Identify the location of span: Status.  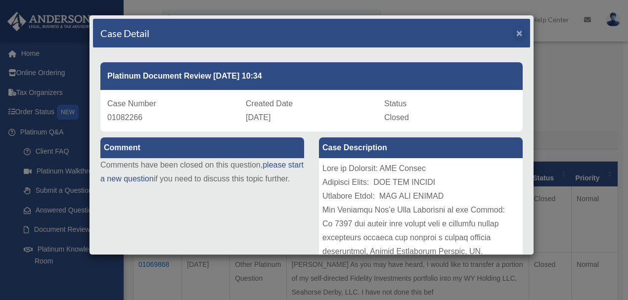
(395, 103).